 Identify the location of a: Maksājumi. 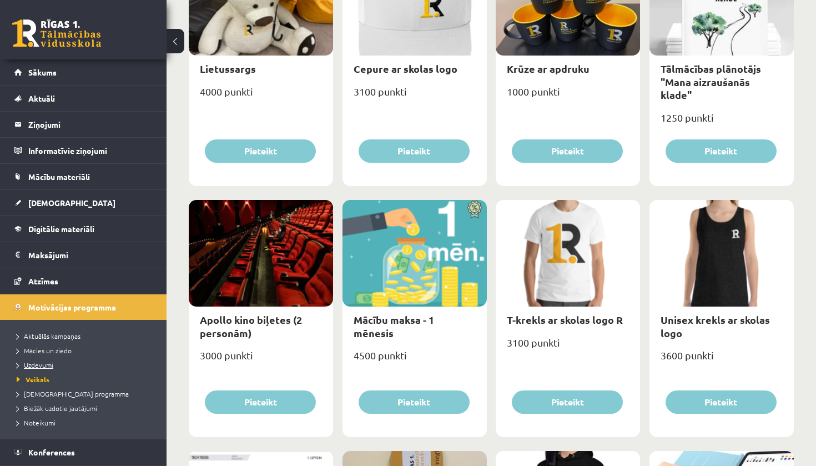
(83, 255).